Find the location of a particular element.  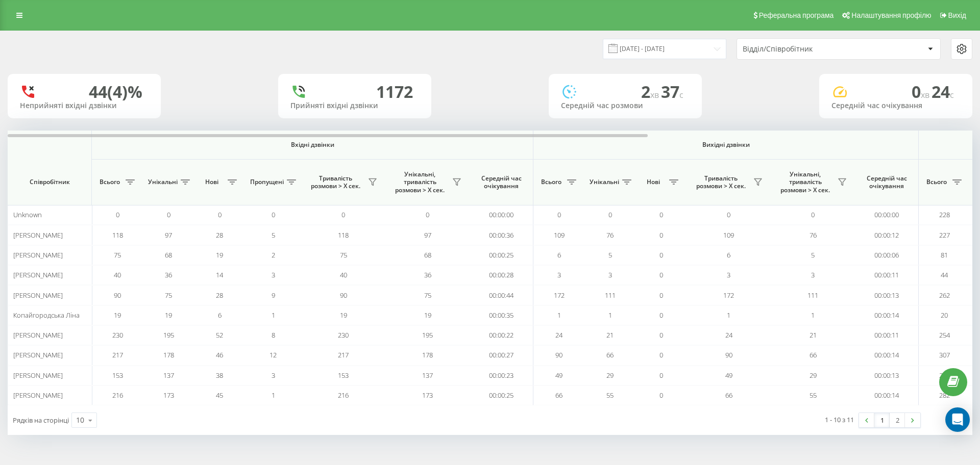

span: 49 is located at coordinates (729, 376).